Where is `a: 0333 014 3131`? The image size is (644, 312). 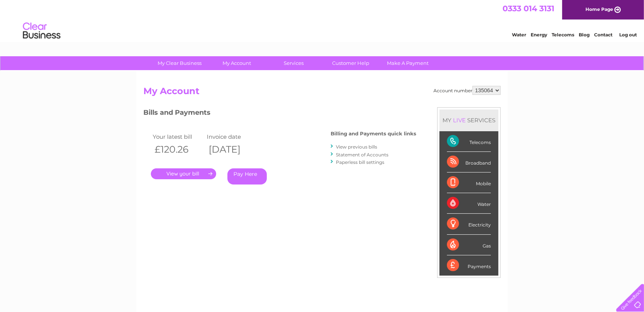
a: 0333 014 3131 is located at coordinates (528, 8).